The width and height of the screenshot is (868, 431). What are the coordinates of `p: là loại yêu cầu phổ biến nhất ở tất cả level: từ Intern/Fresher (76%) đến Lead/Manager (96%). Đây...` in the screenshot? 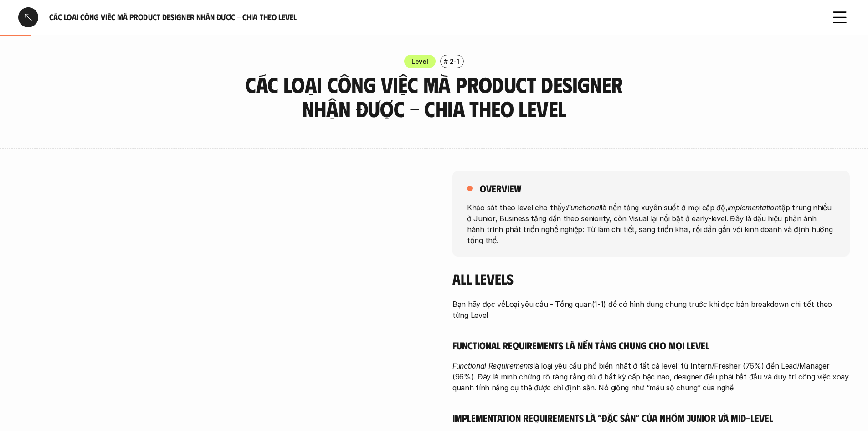 It's located at (651, 376).